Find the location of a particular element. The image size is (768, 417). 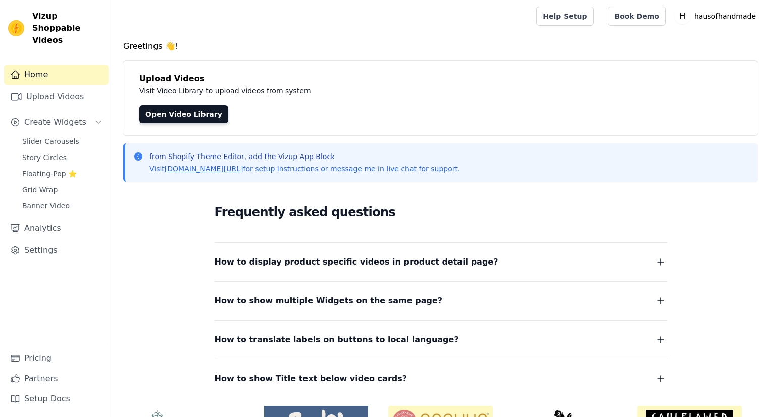

a: Book Demo is located at coordinates (637, 16).